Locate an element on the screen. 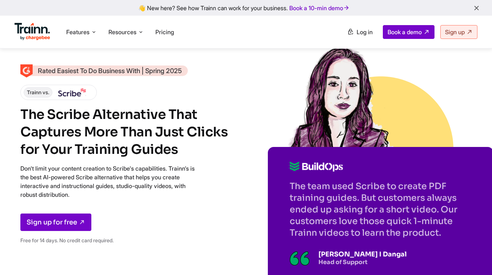 Image resolution: width=492 pixels, height=275 pixels. div: 👋 New here? See how Trainn can work for your business. is located at coordinates (246, 8).